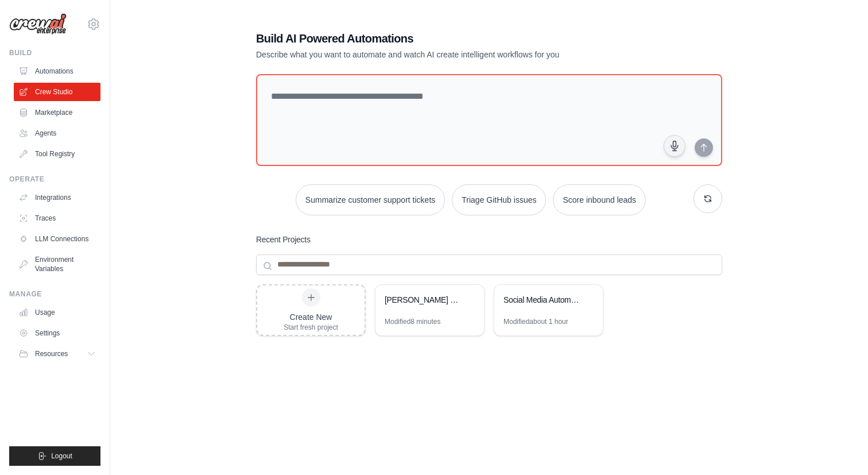 This screenshot has width=868, height=475. I want to click on h3: Recent Projects, so click(283, 240).